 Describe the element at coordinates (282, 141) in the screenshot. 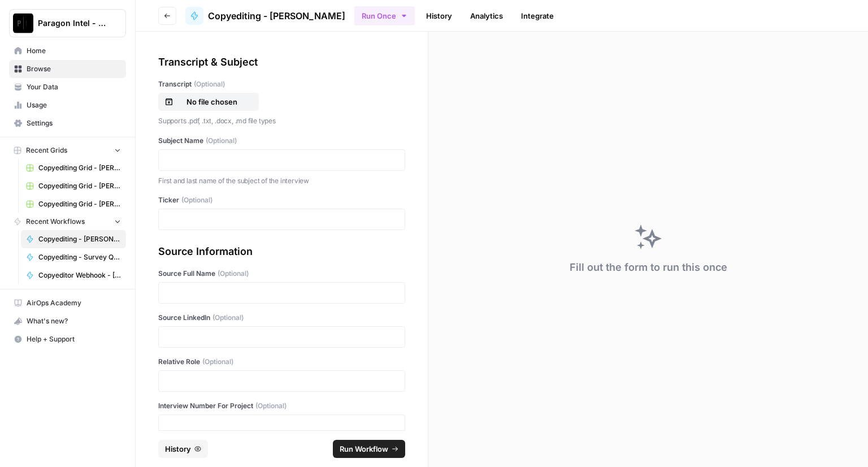

I see `label: Subject Name` at that location.